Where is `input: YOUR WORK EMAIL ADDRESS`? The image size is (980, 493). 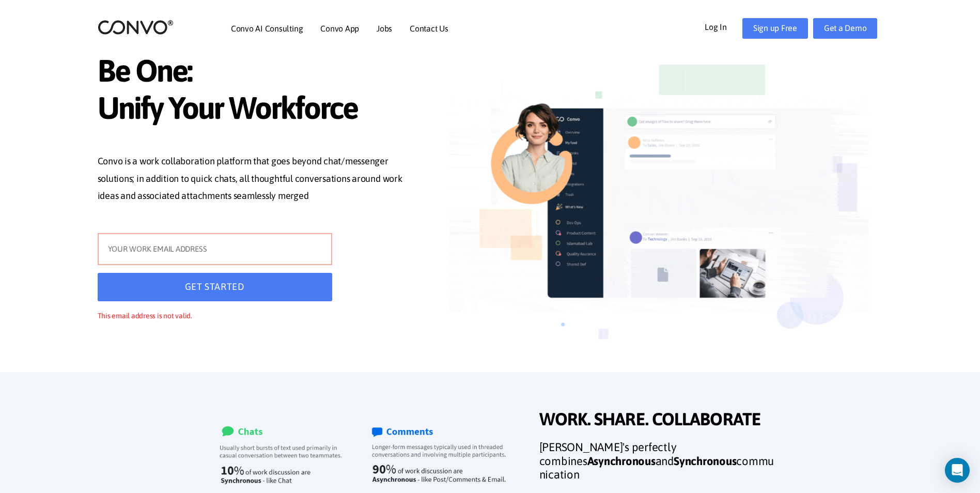
input: YOUR WORK EMAIL ADDRESS is located at coordinates (215, 249).